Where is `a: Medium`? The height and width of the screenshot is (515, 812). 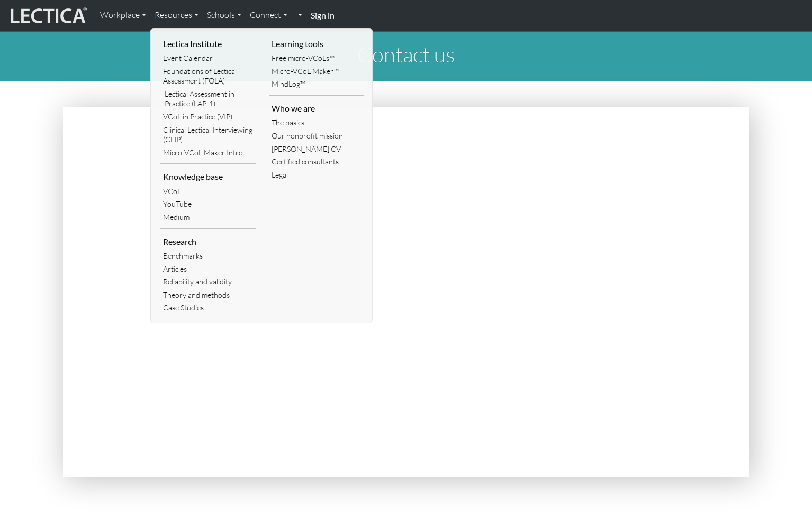
a: Medium is located at coordinates (208, 217).